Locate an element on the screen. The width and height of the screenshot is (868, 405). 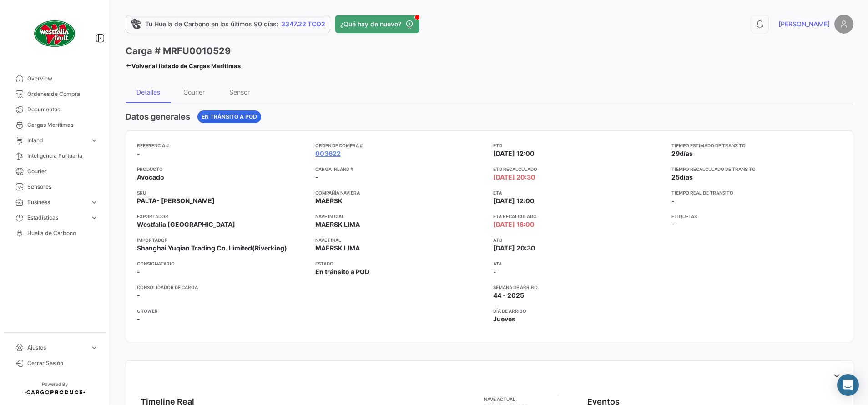
app-card-info-title: Nave inicial is located at coordinates (401, 217).